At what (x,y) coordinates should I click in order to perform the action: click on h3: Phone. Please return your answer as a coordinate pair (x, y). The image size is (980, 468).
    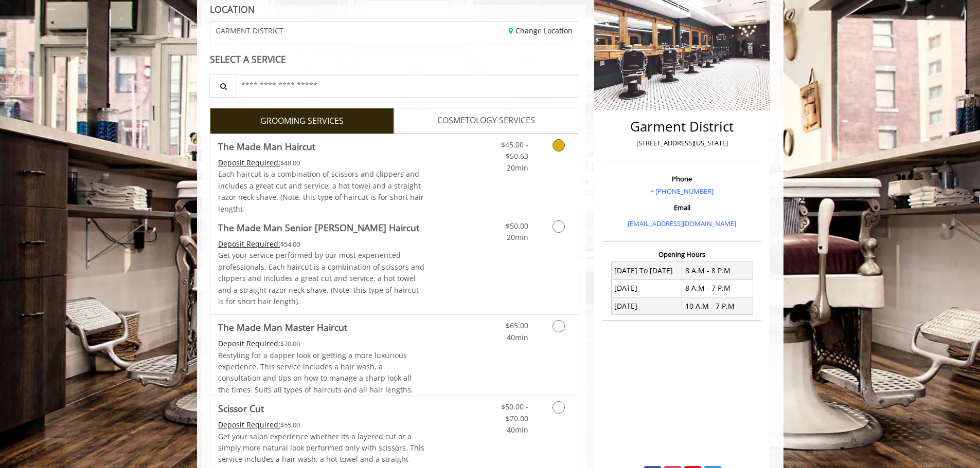
    Looking at the image, I should click on (681, 178).